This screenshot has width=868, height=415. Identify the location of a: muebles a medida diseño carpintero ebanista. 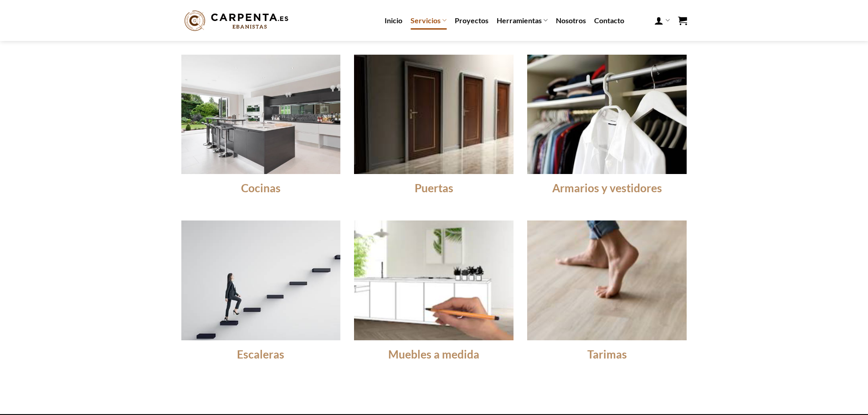
(434, 280).